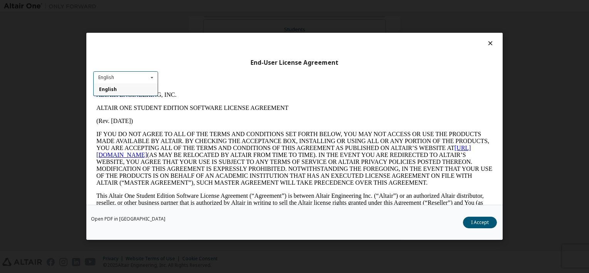  Describe the element at coordinates (201, 118) in the screenshot. I see `p: This Altair One Student Edition Software License Agreement (“Agreement”) is between Altair Engine...` at that location.